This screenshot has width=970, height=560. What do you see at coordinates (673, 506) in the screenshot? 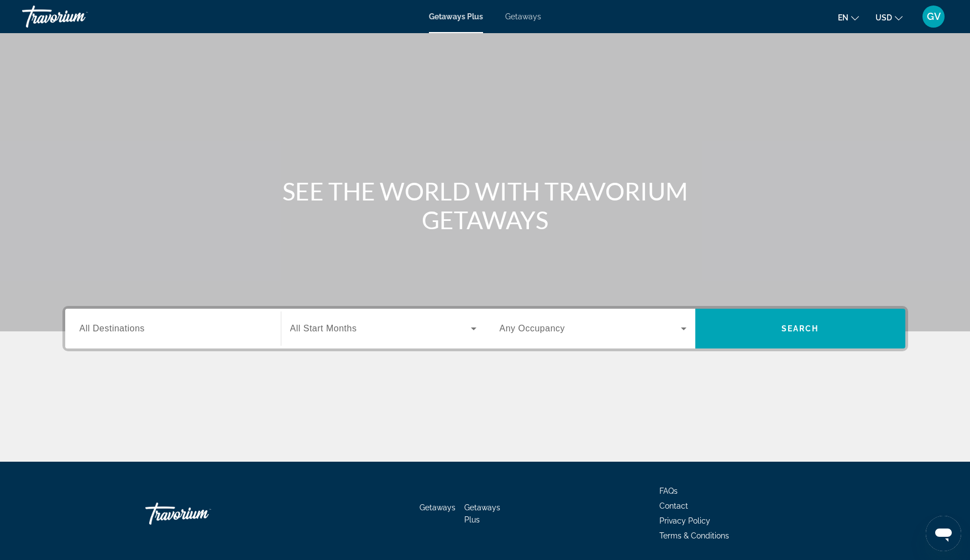
I see `a: Contact` at bounding box center [673, 506].